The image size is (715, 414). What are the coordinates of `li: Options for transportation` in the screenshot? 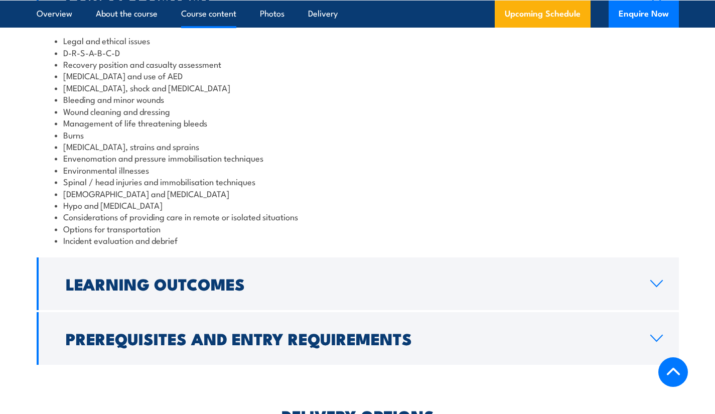 It's located at (358, 228).